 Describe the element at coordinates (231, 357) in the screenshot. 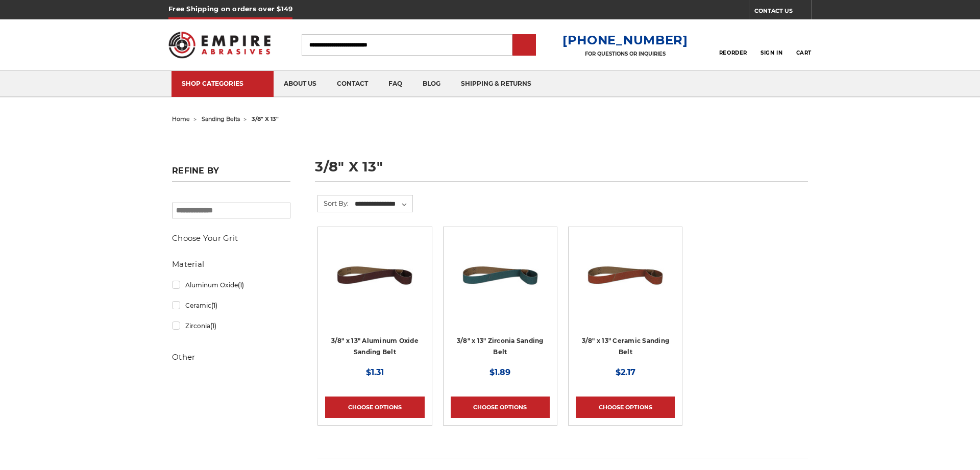

I see `div: Other` at that location.